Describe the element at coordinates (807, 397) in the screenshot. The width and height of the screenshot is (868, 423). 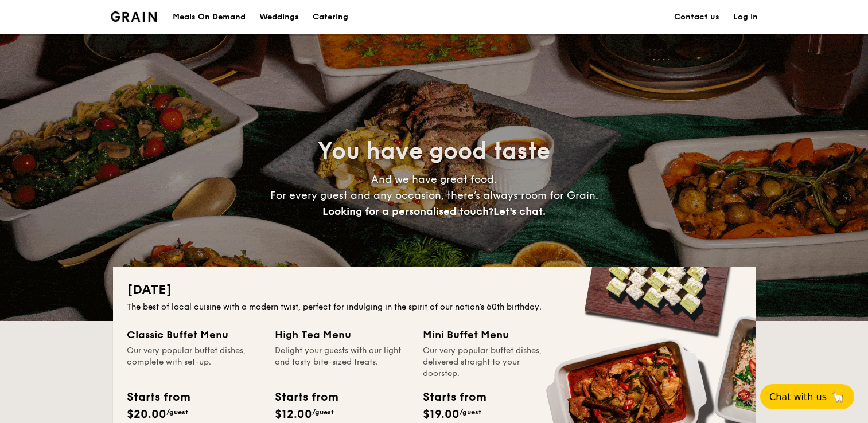
I see `button: Chat with us🦙` at that location.